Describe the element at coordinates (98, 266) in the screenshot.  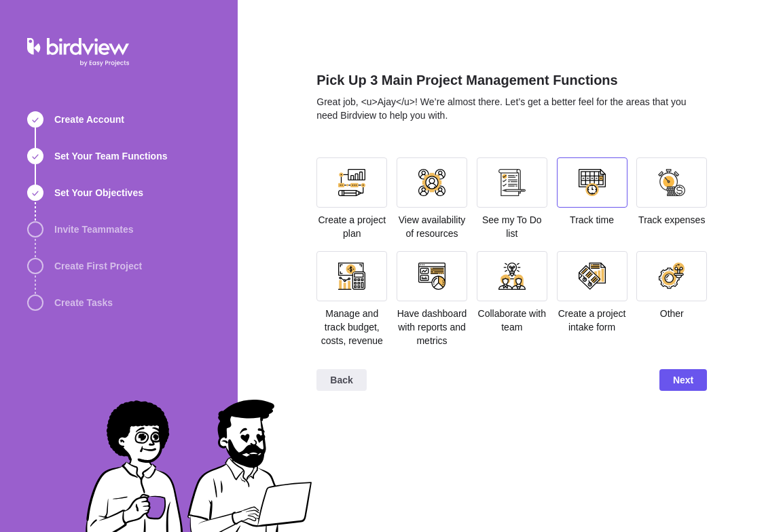
I see `span: Create First Project` at that location.